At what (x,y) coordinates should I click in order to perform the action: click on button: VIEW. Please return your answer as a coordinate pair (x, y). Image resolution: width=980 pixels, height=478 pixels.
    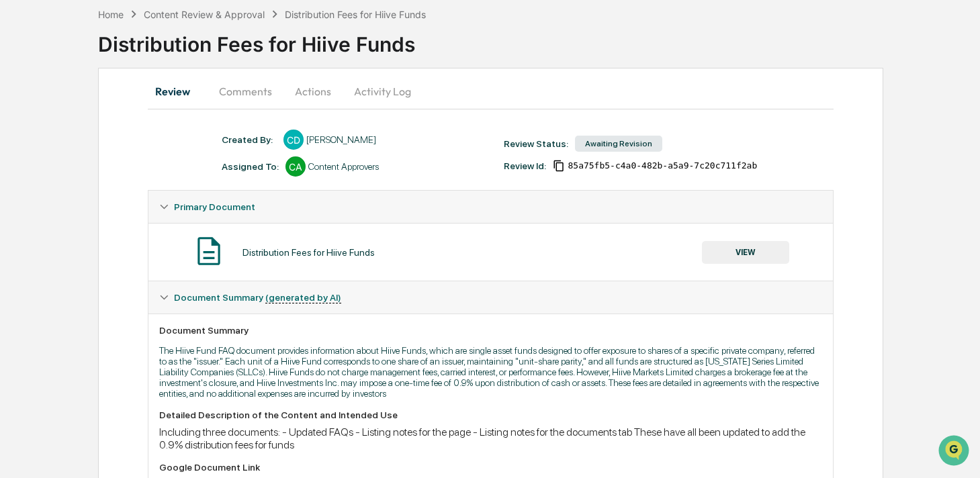
    Looking at the image, I should click on (745, 253).